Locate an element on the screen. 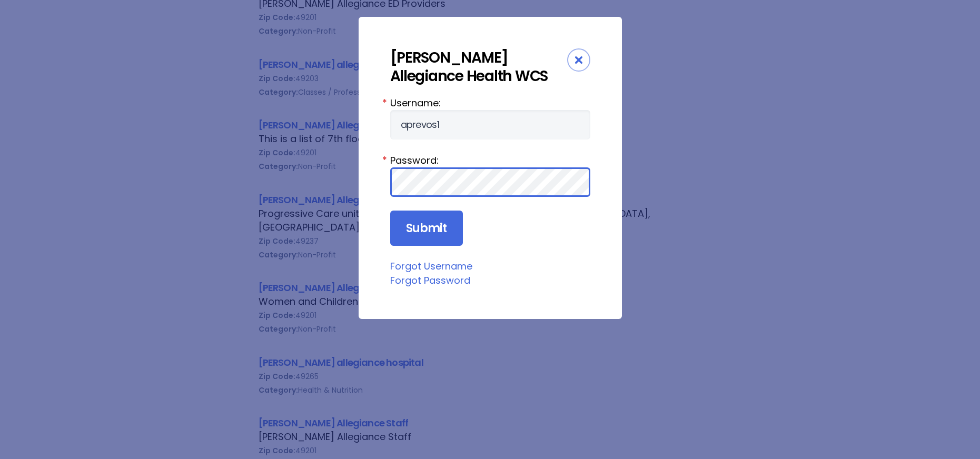 This screenshot has width=980, height=459. input: Submit is located at coordinates (427, 229).